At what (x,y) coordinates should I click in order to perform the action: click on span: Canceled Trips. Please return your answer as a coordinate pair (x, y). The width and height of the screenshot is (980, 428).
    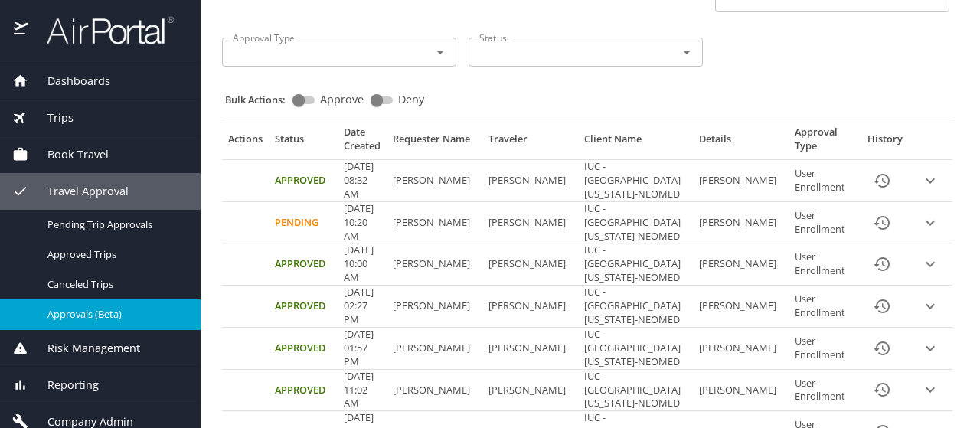
    Looking at the image, I should click on (115, 284).